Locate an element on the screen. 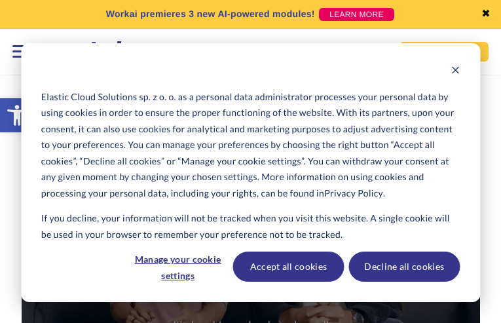  a: Privacy Policy is located at coordinates (353, 193).